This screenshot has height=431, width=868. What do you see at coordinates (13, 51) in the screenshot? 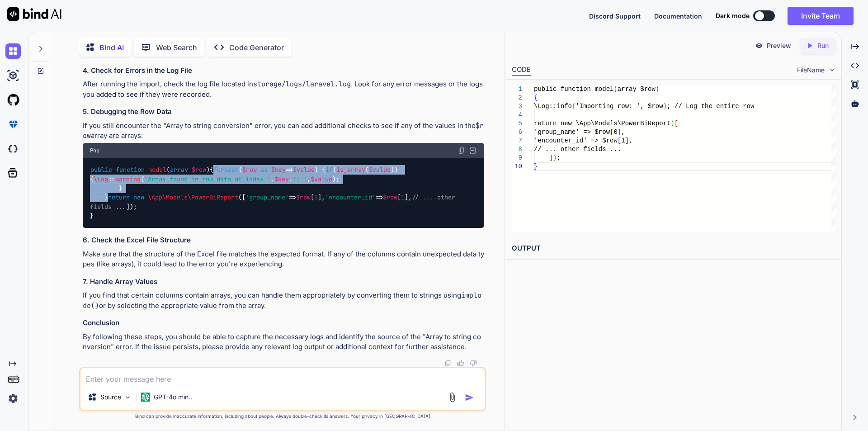
I see `img: chat` at bounding box center [13, 51].